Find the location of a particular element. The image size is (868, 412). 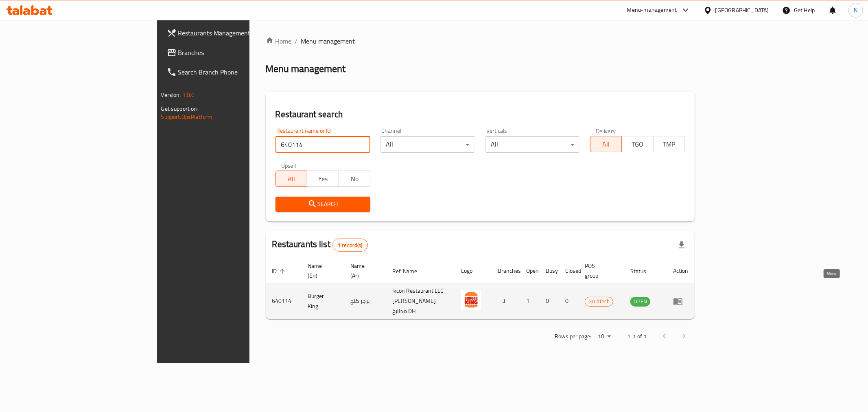

a: Support.OpsPlatform is located at coordinates (187, 117).